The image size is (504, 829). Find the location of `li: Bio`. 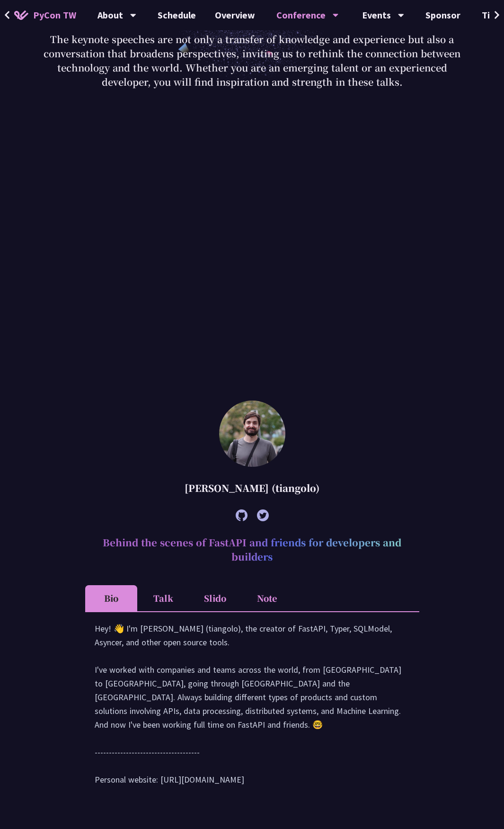

li: Bio is located at coordinates (111, 598).